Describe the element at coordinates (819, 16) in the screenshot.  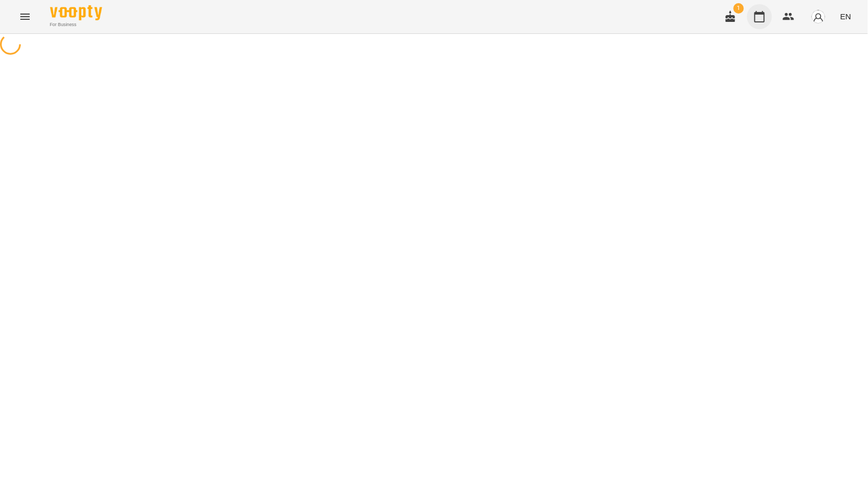
I see `img: avatar_s.png` at that location.